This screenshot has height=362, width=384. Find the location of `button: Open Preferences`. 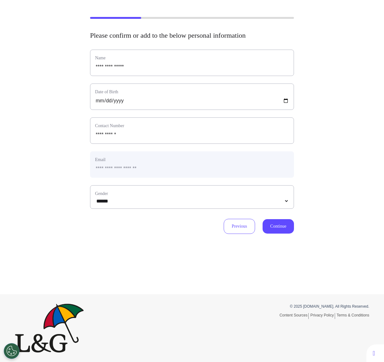

button: Open Preferences is located at coordinates (12, 351).